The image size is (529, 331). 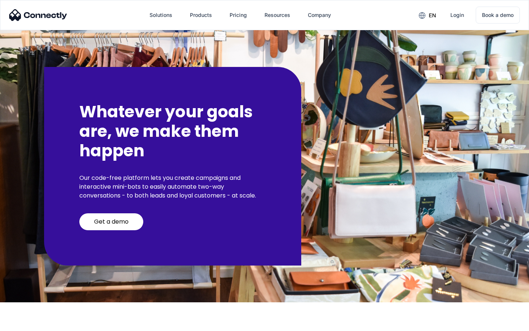 What do you see at coordinates (457, 15) in the screenshot?
I see `a: Login` at bounding box center [457, 15].